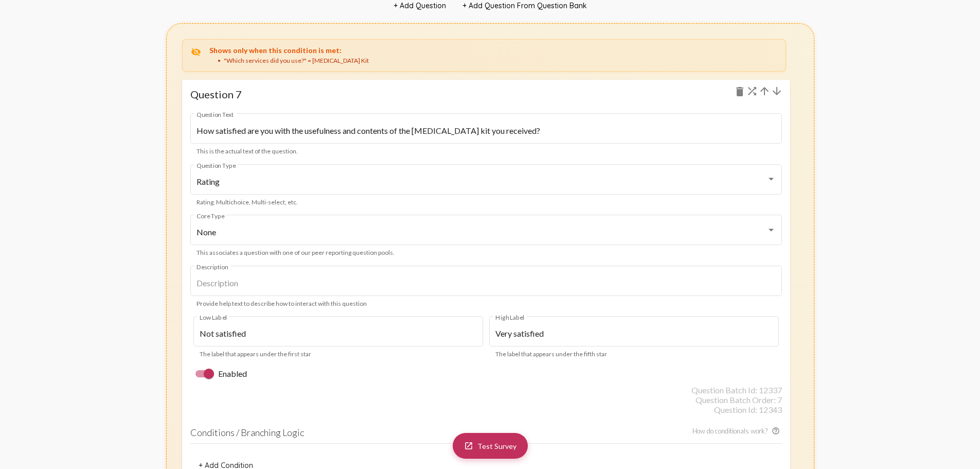  What do you see at coordinates (420, 6) in the screenshot?
I see `span: + Add Question` at bounding box center [420, 6].